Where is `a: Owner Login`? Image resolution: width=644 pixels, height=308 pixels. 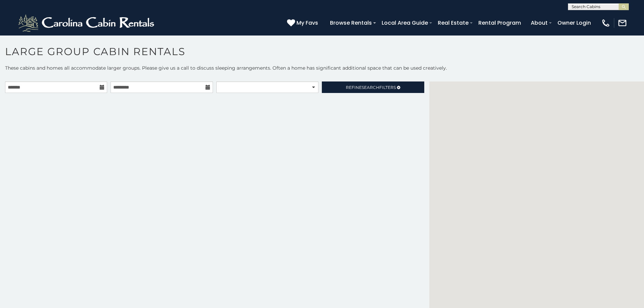 a: Owner Login is located at coordinates (574, 23).